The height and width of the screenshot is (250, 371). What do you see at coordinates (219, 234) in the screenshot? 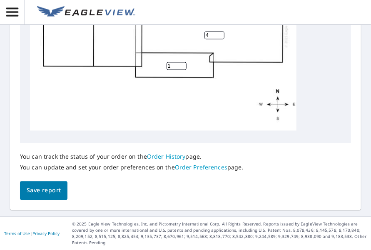
I see `p: © 2025 Eagle View Technologies, Inc. and Pictometry International Corp. All Rights Reserved. Repo...` at bounding box center [219, 234].